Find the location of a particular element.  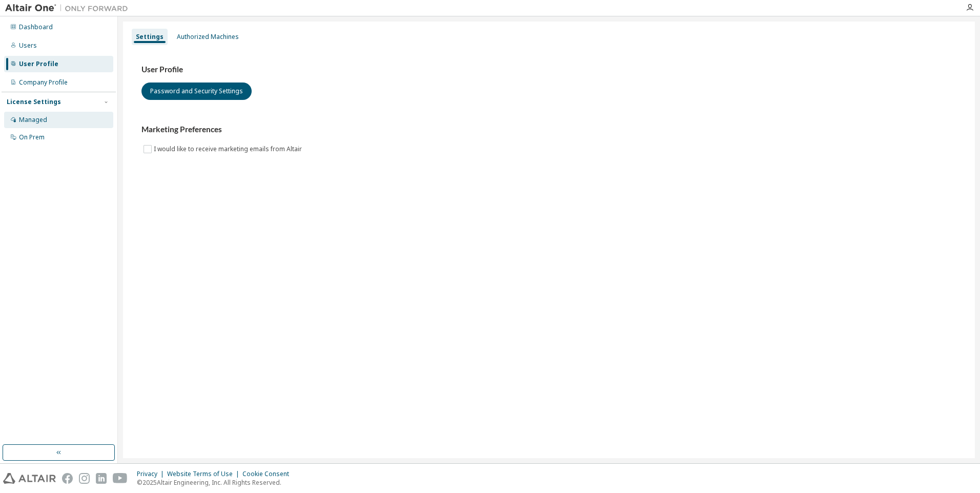

div: On Prem is located at coordinates (32, 137).